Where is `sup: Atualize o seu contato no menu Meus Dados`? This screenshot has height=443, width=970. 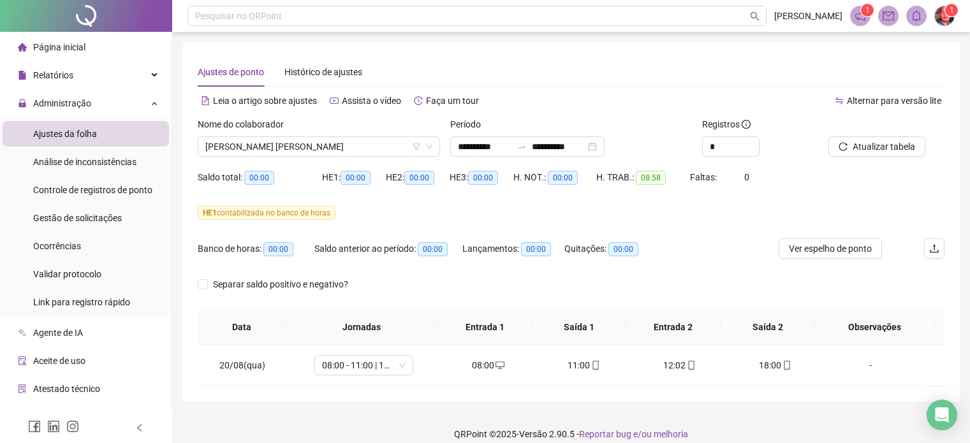
sup: Atualize o seu contato no menu Meus Dados is located at coordinates (952, 10).